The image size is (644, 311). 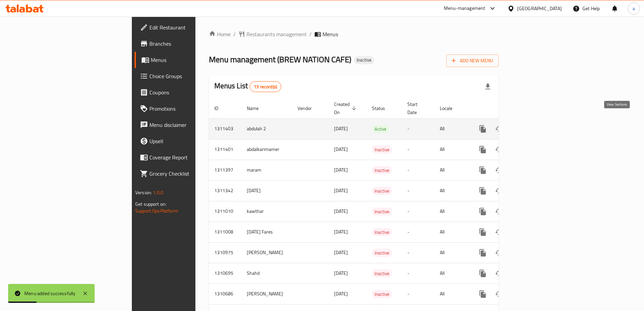 What do you see at coordinates (151, 204) in the screenshot?
I see `span: Get support on:` at bounding box center [151, 204].